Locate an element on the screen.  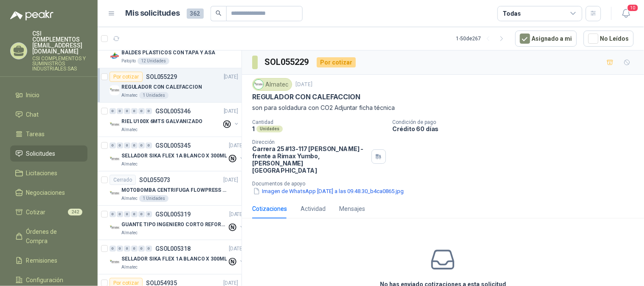
span: Tareas is located at coordinates (36, 134).